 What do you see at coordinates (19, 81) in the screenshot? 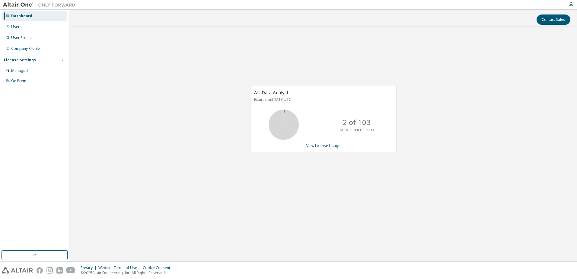
I see `div: On Prem` at bounding box center [19, 81].